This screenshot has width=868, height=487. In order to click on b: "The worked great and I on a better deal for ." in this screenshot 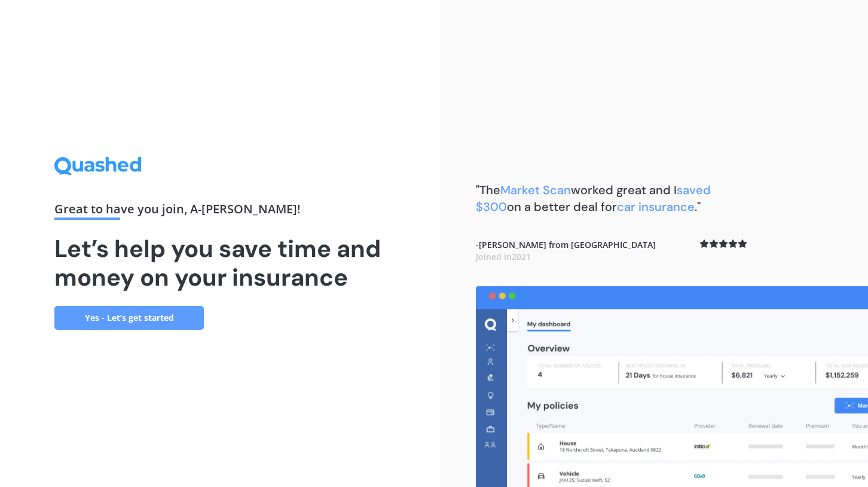, I will do `click(593, 198)`.